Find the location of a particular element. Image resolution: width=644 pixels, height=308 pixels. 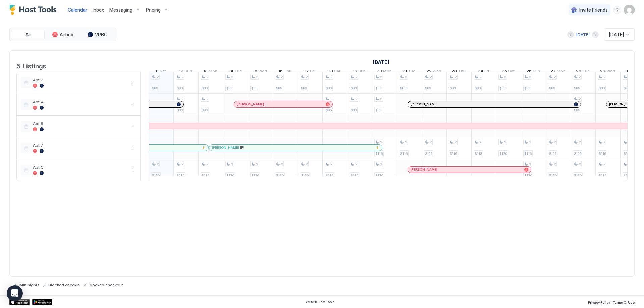

div: App Store is located at coordinates (20, 302).